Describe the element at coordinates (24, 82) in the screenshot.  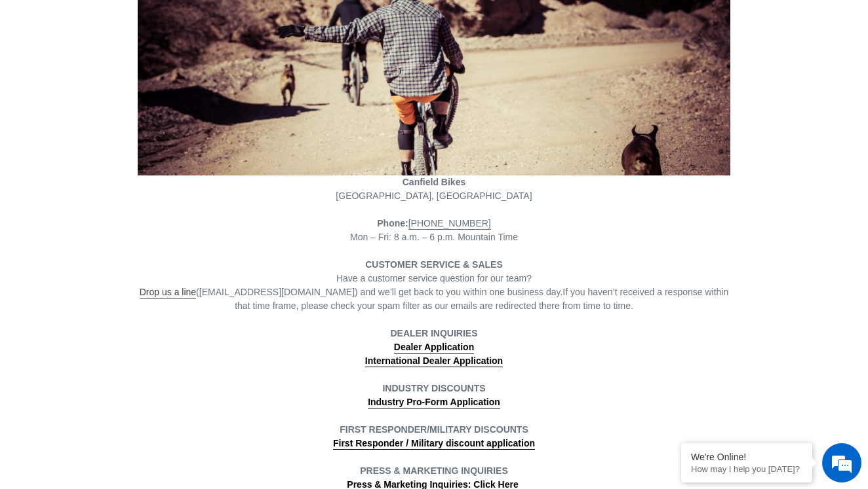
I see `div: Navigation go back` at that location.